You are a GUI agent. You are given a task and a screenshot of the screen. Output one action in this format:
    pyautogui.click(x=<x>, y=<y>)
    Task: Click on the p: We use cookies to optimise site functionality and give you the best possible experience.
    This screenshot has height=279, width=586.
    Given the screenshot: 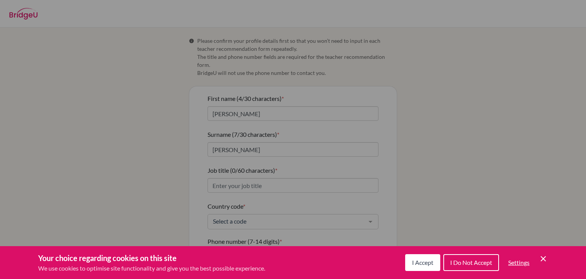 What is the action you would take?
    pyautogui.click(x=152, y=268)
    